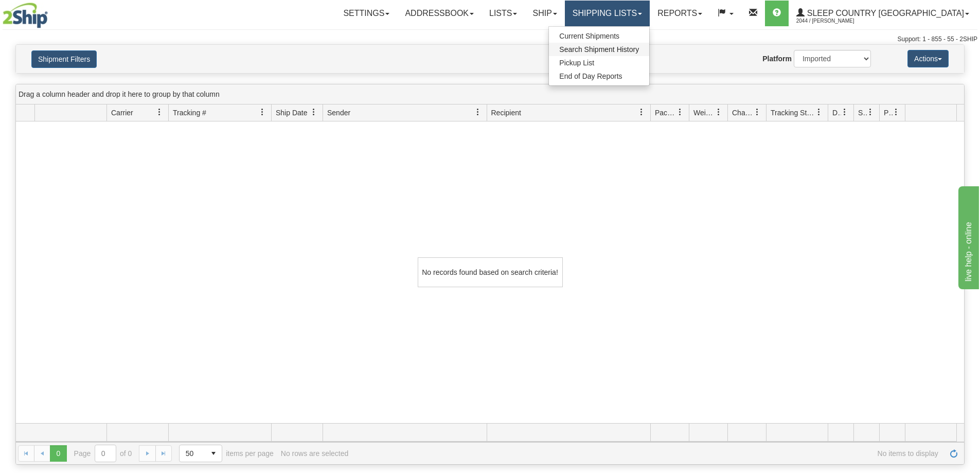  I want to click on span: No items to display, so click(646, 454).